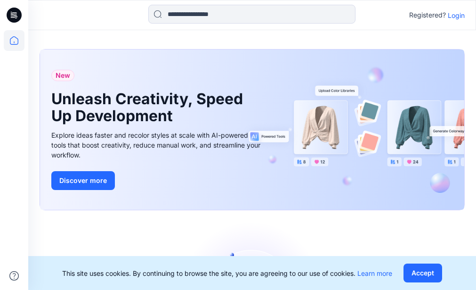 The width and height of the screenshot is (476, 290). Describe the element at coordinates (157, 145) in the screenshot. I see `div: Explore ideas faster and recolor styles at scale with AI-powered tools that boost creativity, red...` at that location.